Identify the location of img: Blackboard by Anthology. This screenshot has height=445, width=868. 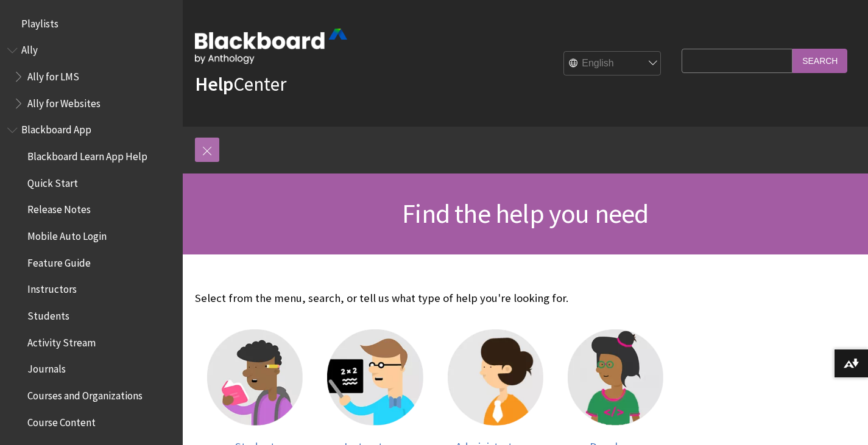
(271, 46).